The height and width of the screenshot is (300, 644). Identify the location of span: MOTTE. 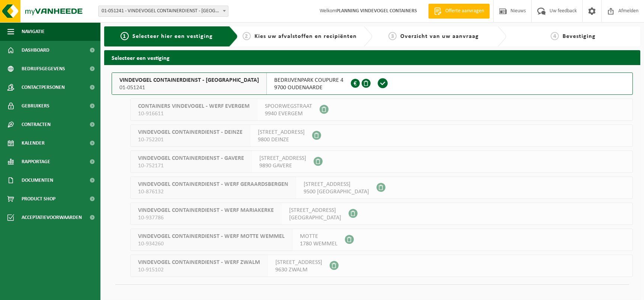
(318, 237).